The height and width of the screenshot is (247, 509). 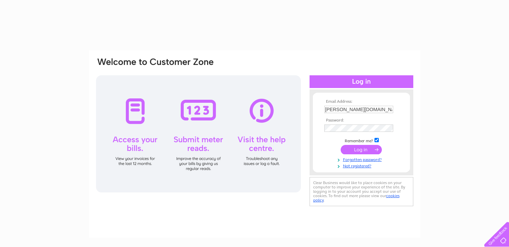 I want to click on a: Forgotten password?, so click(x=362, y=159).